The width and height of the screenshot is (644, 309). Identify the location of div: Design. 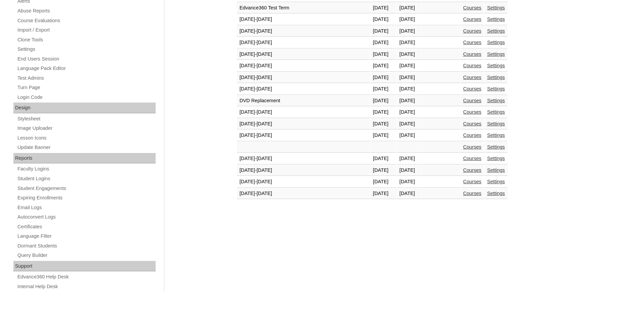
(85, 108).